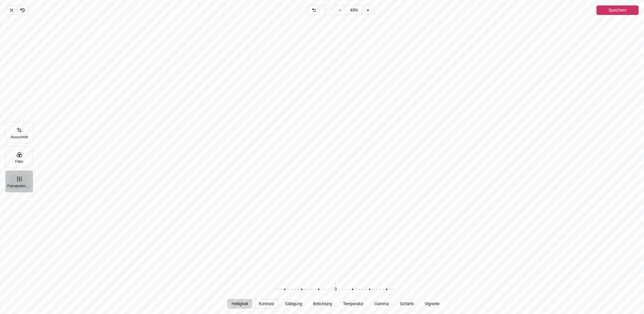  What do you see at coordinates (617, 10) in the screenshot?
I see `span: Speichern` at bounding box center [617, 10].